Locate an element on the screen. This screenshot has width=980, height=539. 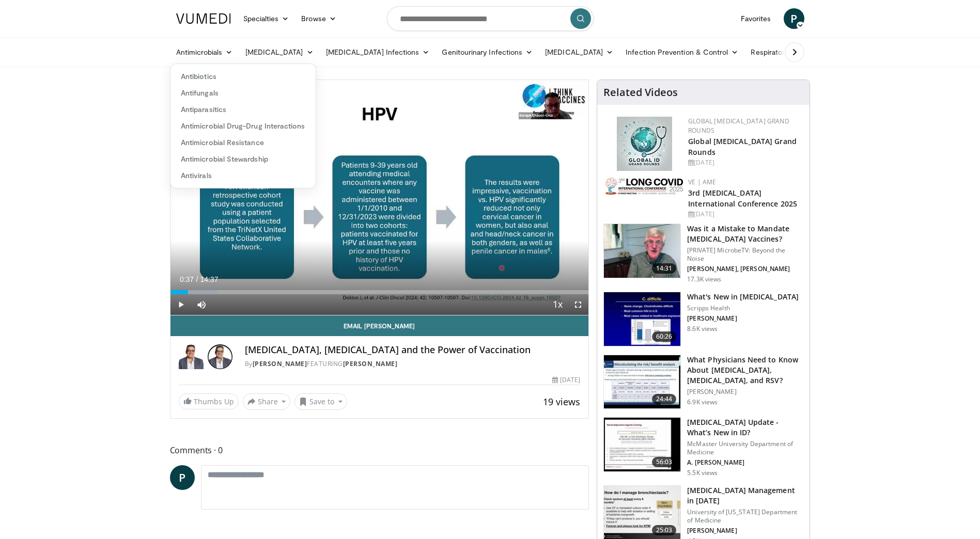
p: 17.3K views is located at coordinates (704, 279).